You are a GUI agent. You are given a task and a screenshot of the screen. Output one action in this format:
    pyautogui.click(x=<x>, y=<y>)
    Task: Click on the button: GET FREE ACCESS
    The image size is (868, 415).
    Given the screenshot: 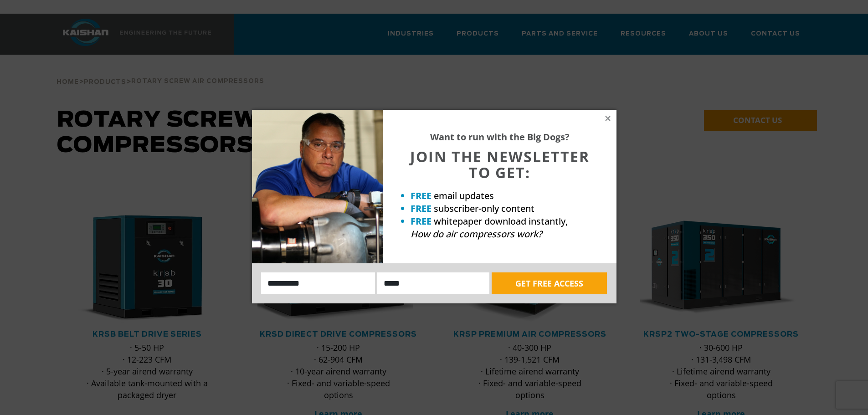 What is the action you would take?
    pyautogui.click(x=549, y=284)
    